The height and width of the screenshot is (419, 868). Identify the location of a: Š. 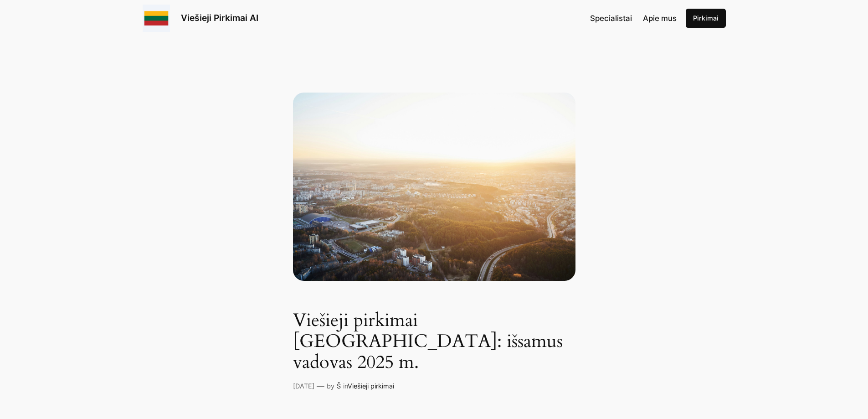
(339, 386).